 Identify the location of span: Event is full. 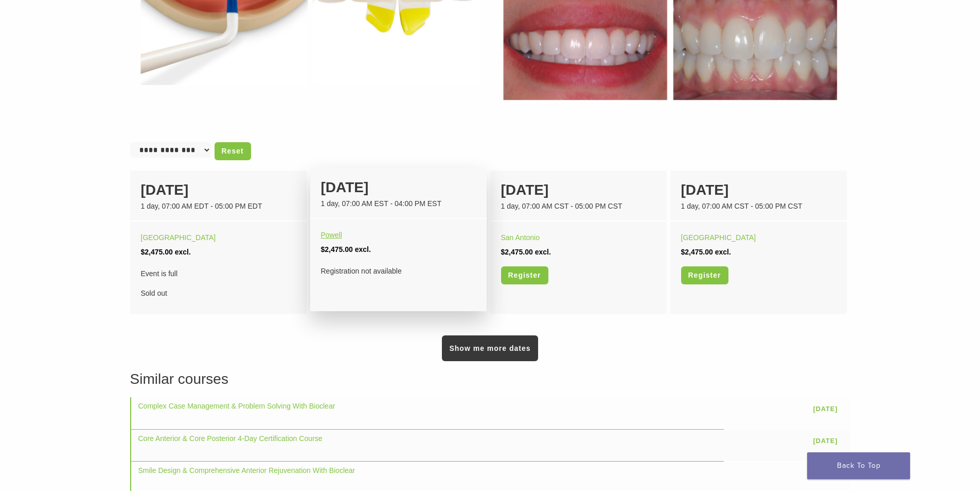
(218, 273).